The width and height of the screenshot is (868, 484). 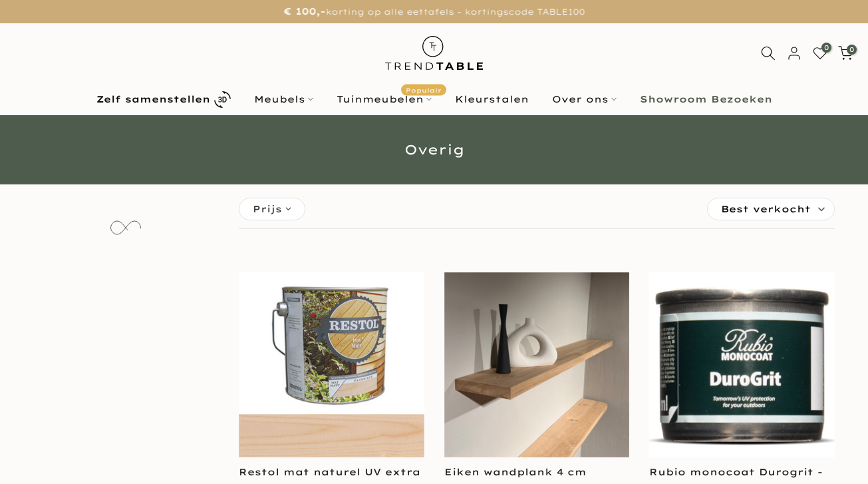 I want to click on label: Sorteren:Best verkocht, so click(x=771, y=209).